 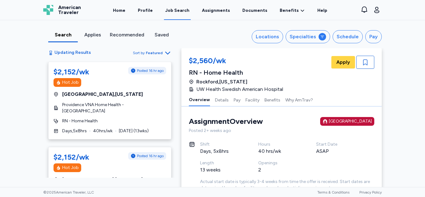 I want to click on div: Job Search, so click(x=177, y=11).